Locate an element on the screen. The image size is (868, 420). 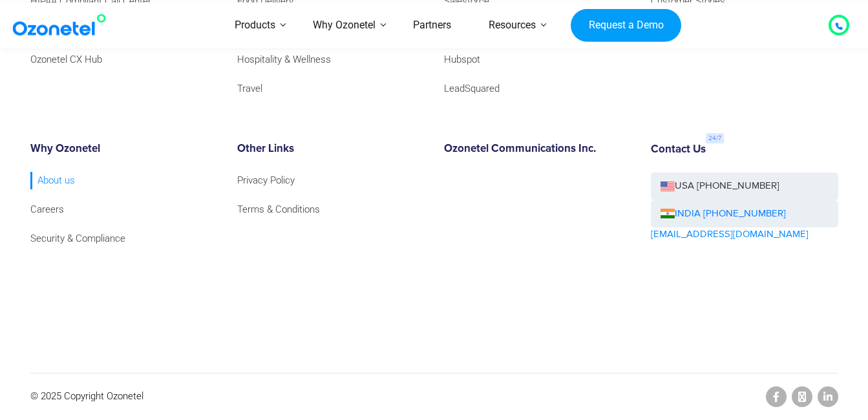
a: Products is located at coordinates (255, 25).